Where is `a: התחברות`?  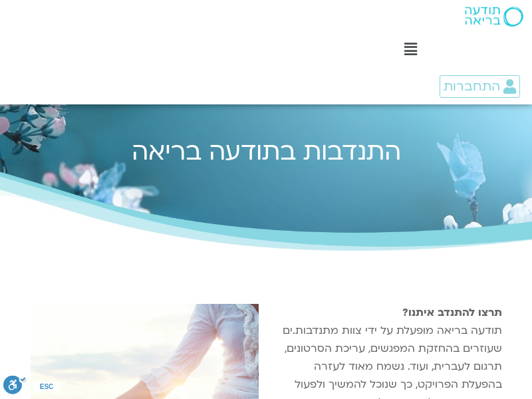
a: התחברות is located at coordinates (480, 87).